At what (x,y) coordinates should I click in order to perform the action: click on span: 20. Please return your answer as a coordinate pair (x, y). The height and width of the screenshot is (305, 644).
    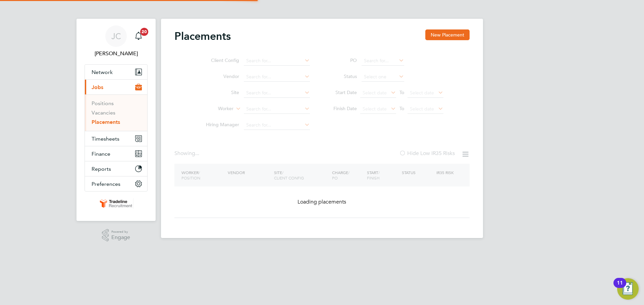
    Looking at the image, I should click on (144, 32).